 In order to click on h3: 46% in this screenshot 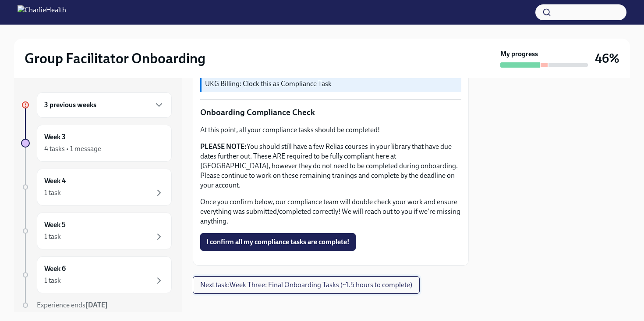, I will do `click(608, 59)`.